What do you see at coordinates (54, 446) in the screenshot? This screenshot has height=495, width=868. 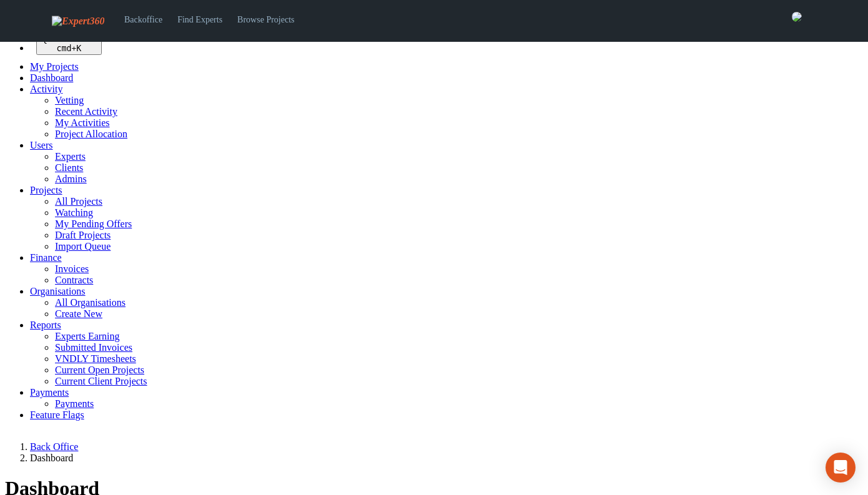 I see `a: Back Office` at bounding box center [54, 446].